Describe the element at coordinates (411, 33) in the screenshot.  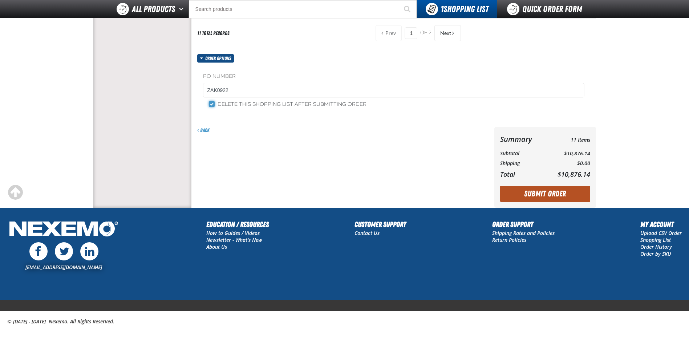
I see `input: Current page number` at that location.